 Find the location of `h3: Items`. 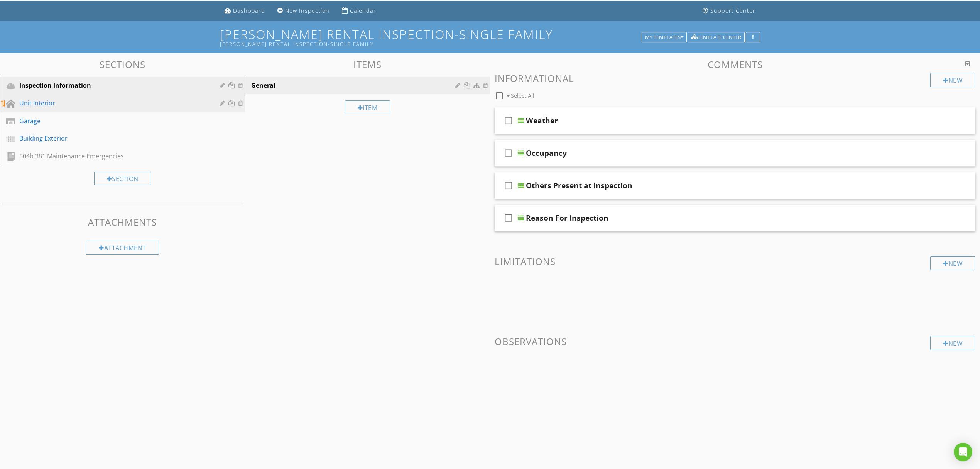

h3: Items is located at coordinates (367, 64).